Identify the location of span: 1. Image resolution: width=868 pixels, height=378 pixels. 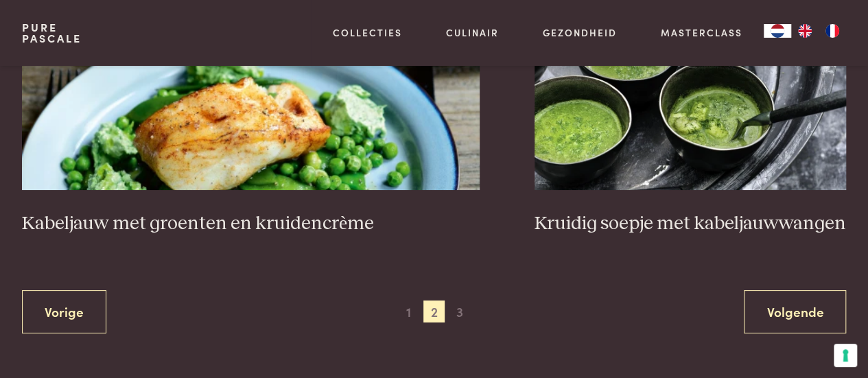
(408, 312).